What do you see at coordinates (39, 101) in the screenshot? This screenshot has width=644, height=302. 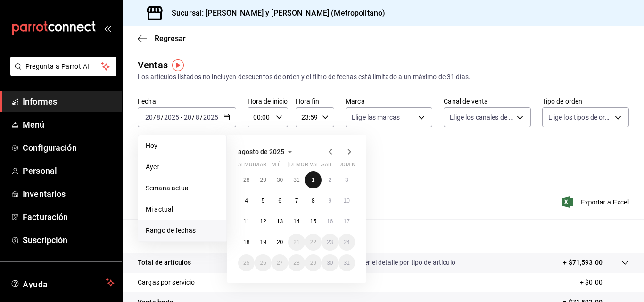 I see `font: Informes` at bounding box center [39, 101].